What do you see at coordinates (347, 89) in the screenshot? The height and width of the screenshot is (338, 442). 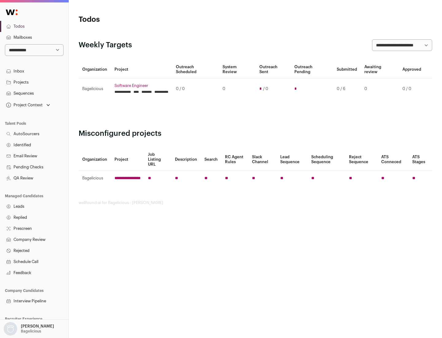 I see `td: 0 / 6` at bounding box center [347, 89].